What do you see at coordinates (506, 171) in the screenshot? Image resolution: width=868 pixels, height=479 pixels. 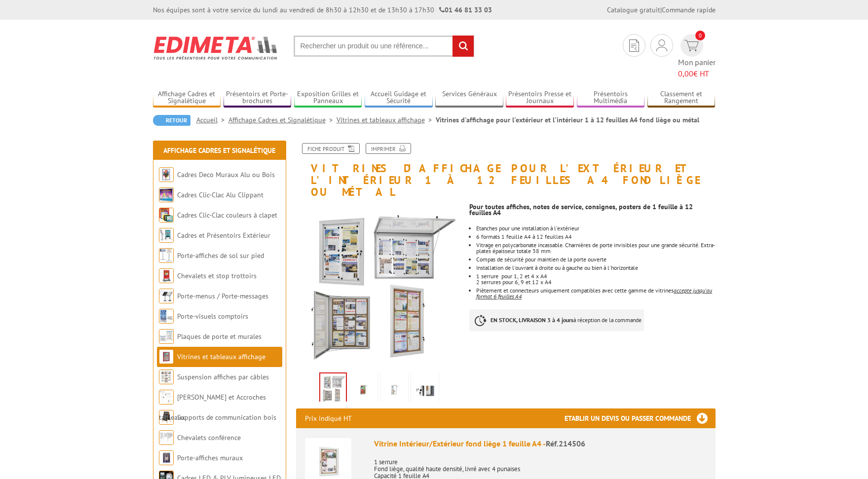 I see `h1: Vitrines d'affichage pour l'extérieur et l'intérieur 1 à 12 feuilles A4 fond liège ou métal` at bounding box center [506, 171].